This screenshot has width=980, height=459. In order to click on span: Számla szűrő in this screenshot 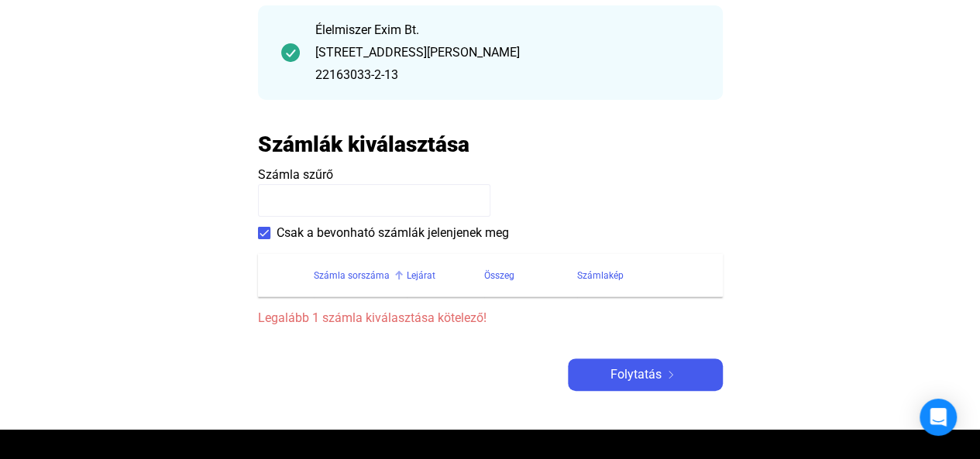, I will do `click(295, 174)`.